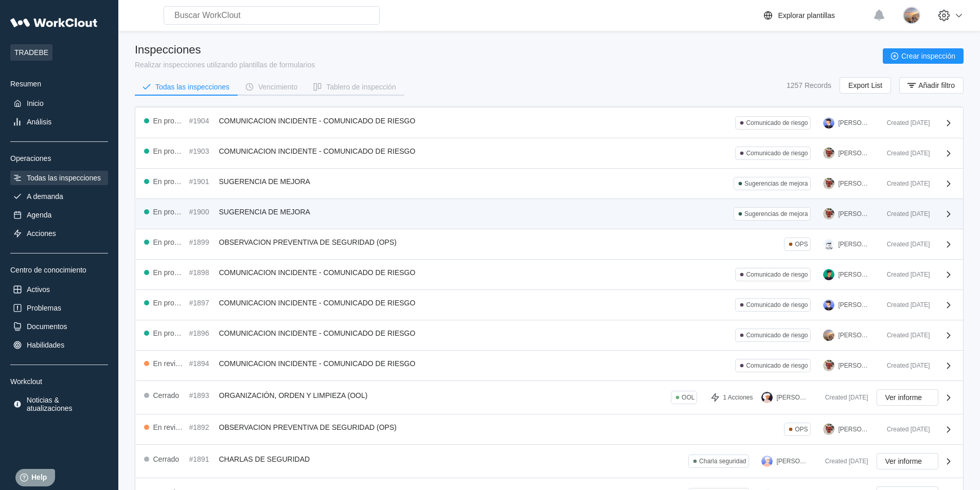  I want to click on div: Charla seguridad, so click(722, 461).